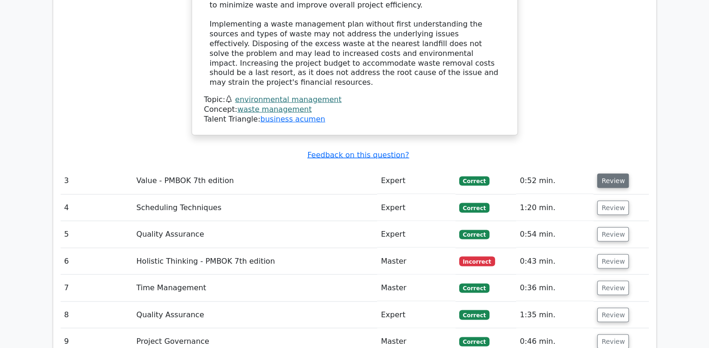 Image resolution: width=709 pixels, height=348 pixels. Describe the element at coordinates (97, 208) in the screenshot. I see `td: 4` at that location.